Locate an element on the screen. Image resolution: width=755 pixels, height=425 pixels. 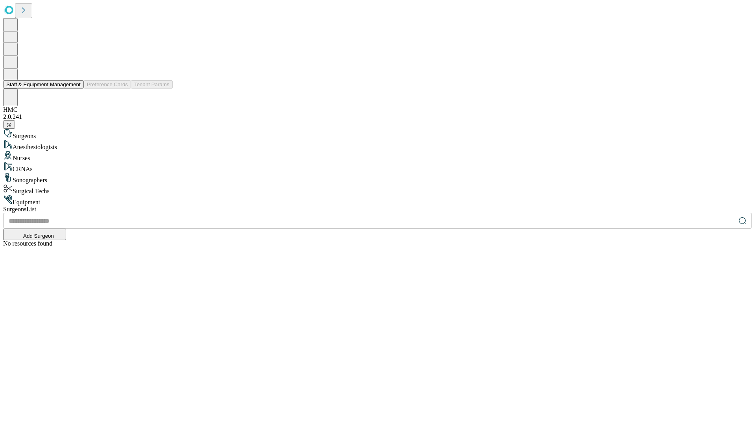
div: HMC is located at coordinates (378, 110).